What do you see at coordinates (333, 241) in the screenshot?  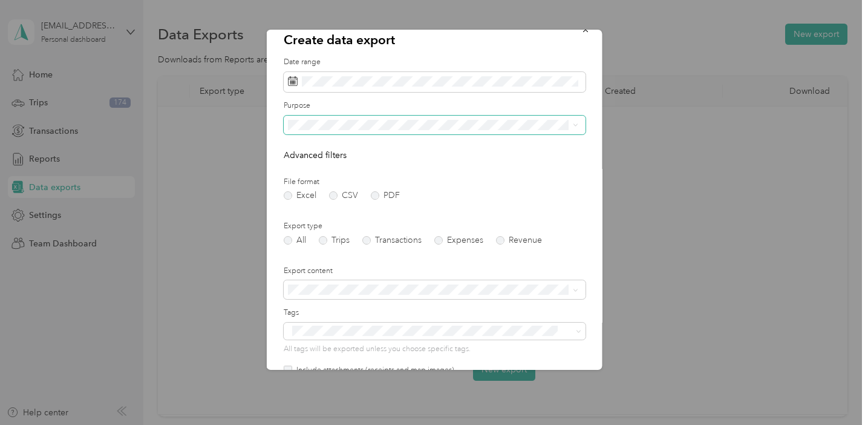 I see `label: Trips` at bounding box center [333, 241].